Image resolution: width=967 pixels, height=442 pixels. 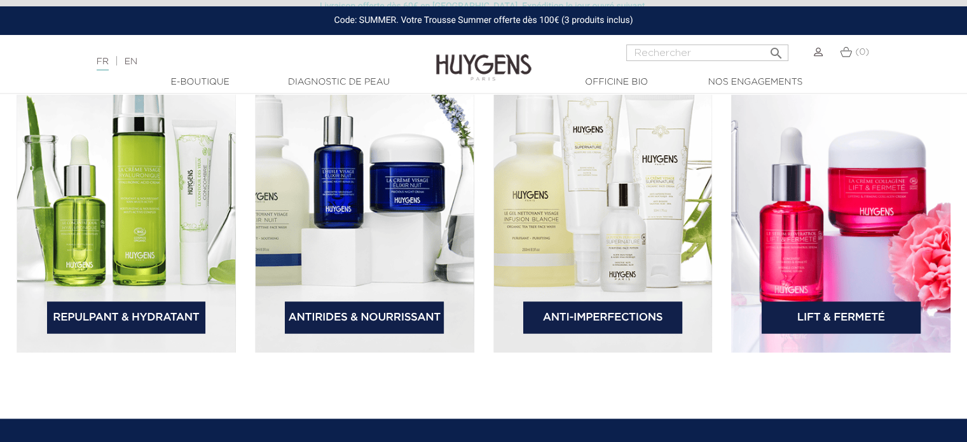 What do you see at coordinates (364, 317) in the screenshot?
I see `a: Antirides & Nourrissant` at bounding box center [364, 317].